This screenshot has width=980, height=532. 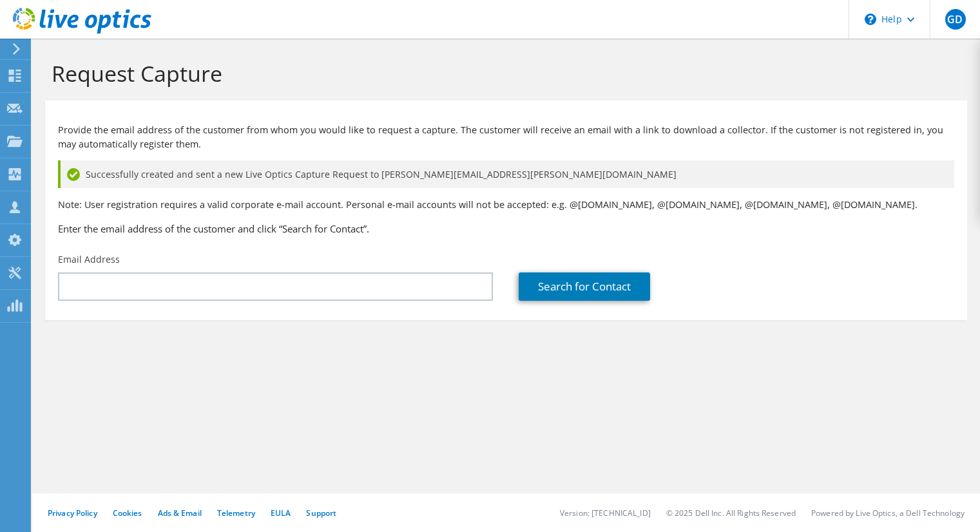 I want to click on li: © 2025 Dell Inc. All Rights Reserved, so click(x=730, y=513).